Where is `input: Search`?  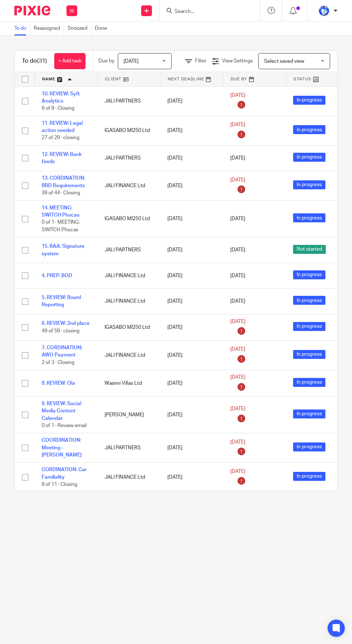 input: Search is located at coordinates (206, 12).